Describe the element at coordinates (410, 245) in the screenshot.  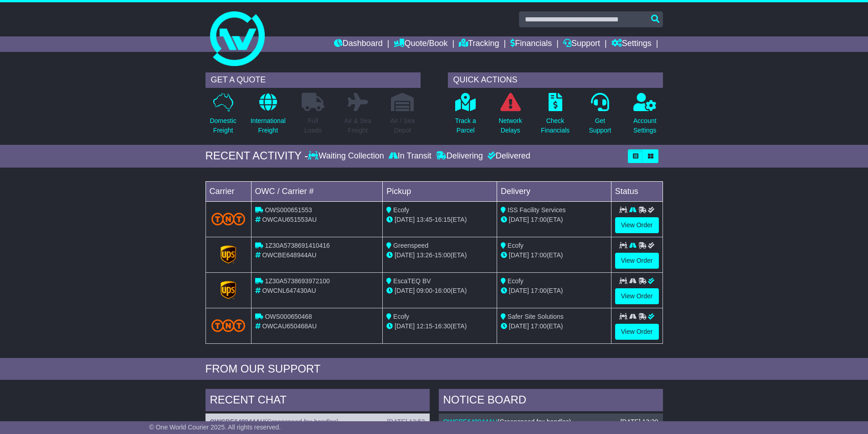
I see `span: Greenspeed` at that location.